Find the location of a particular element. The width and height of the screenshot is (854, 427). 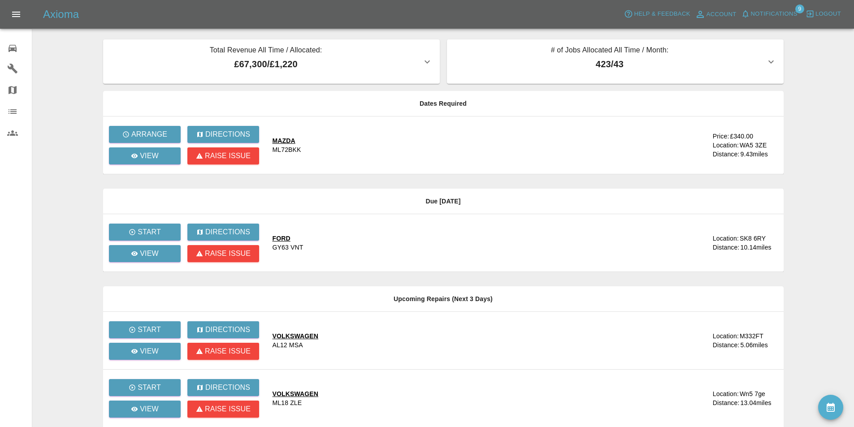

div: Wn5 7ge is located at coordinates (752, 394).